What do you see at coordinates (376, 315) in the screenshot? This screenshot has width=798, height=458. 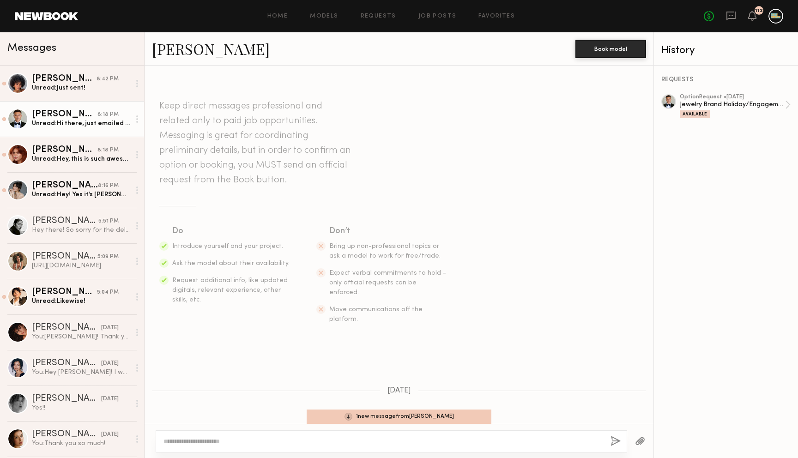 I see `span: Move communications off the platform.` at bounding box center [376, 315].